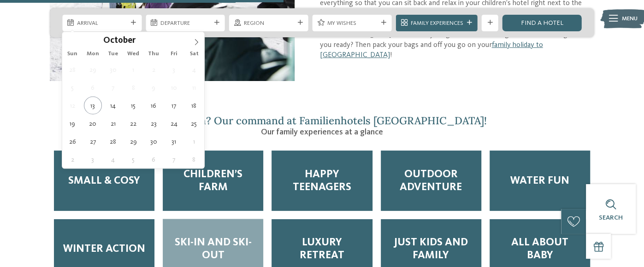 This screenshot has height=267, width=644. Describe the element at coordinates (540, 181) in the screenshot. I see `span: Water Fun` at that location.